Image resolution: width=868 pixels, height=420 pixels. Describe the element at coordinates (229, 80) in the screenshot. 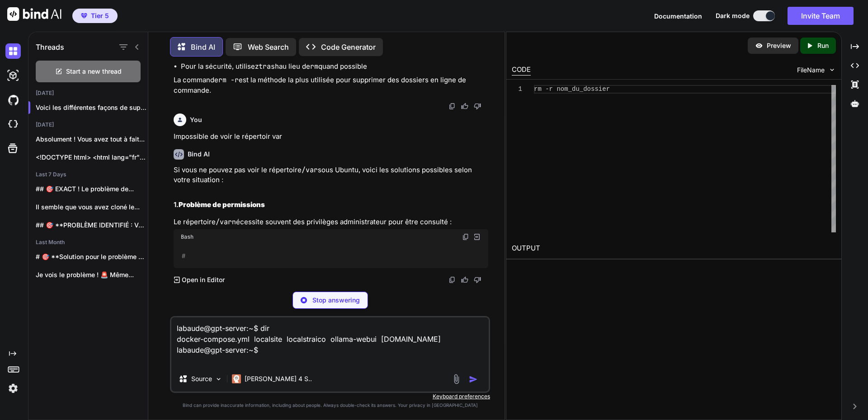

I see `code: rm -r` at that location.